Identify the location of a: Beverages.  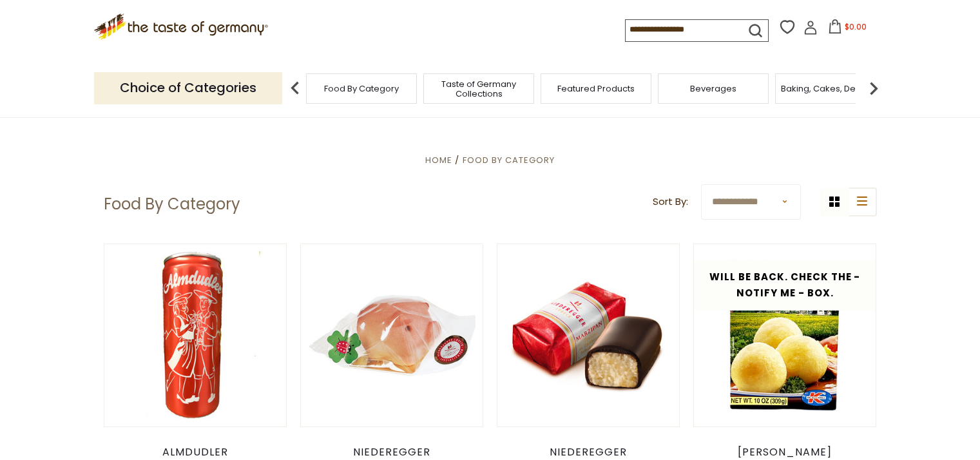
(713, 88).